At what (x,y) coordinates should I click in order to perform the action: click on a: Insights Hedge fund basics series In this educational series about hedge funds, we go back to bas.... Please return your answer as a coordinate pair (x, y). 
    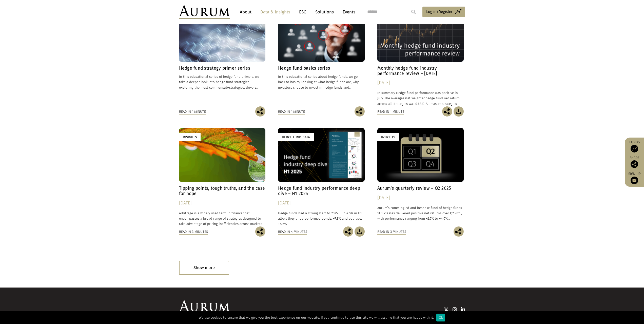
    Looking at the image, I should click on (321, 57).